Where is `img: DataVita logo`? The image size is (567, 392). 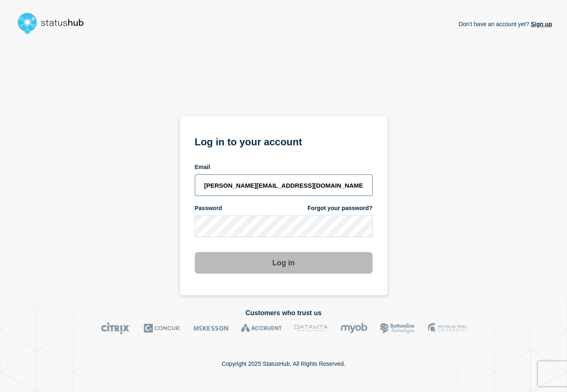 img: DataVita logo is located at coordinates (311, 328).